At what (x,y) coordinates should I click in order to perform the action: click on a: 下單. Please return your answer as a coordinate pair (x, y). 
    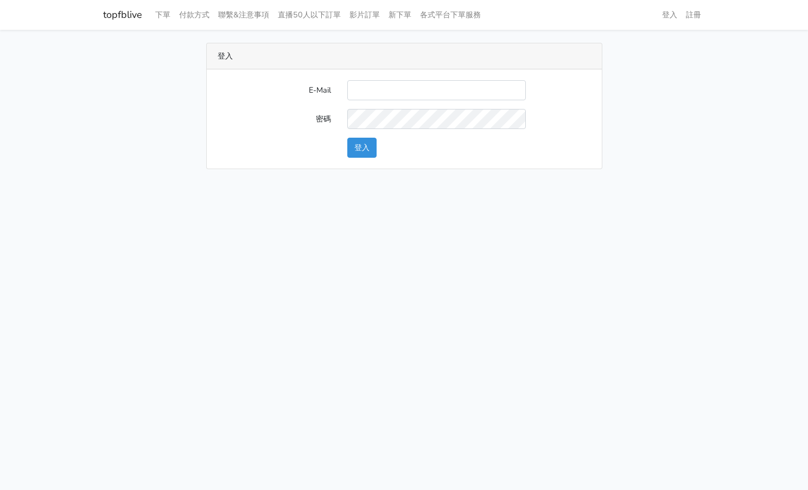
    Looking at the image, I should click on (163, 15).